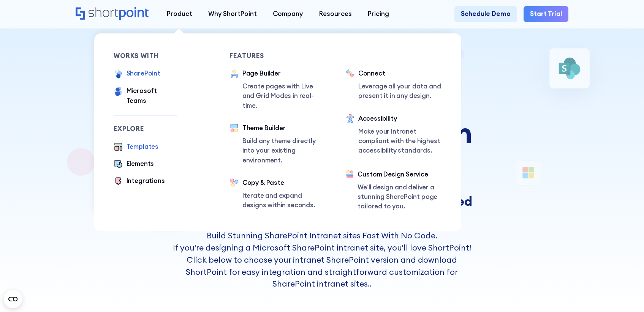  Describe the element at coordinates (142, 146) in the screenshot. I see `div: Templates` at that location.